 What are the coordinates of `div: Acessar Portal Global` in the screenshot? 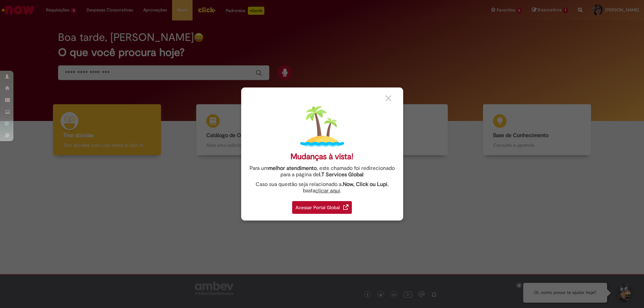 It's located at (322, 207).